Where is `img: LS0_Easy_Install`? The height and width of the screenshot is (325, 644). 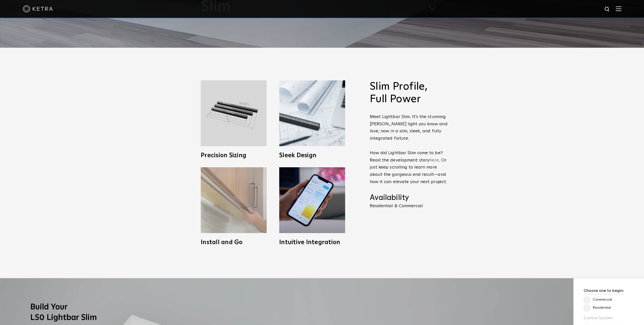
img: LS0_Easy_Install is located at coordinates (233, 200).